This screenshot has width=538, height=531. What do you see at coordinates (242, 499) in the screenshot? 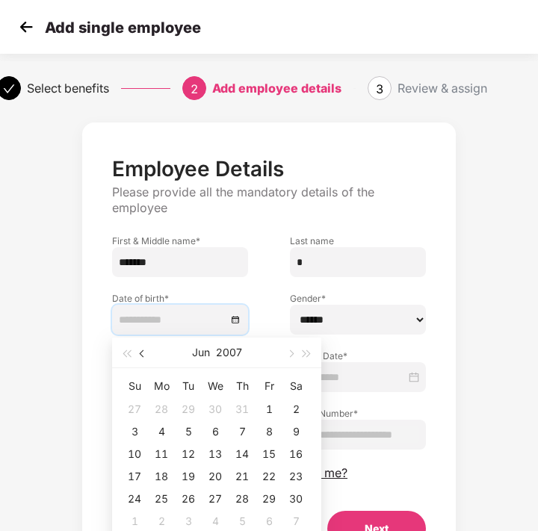
I see `td: 2007-06-28` at bounding box center [242, 499].